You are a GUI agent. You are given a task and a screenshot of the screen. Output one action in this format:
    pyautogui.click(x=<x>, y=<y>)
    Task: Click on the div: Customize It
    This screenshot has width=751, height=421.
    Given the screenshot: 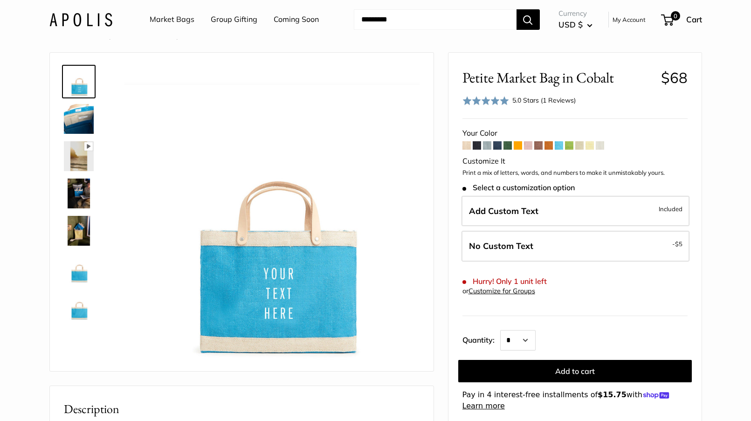 What is the action you would take?
    pyautogui.click(x=575, y=161)
    